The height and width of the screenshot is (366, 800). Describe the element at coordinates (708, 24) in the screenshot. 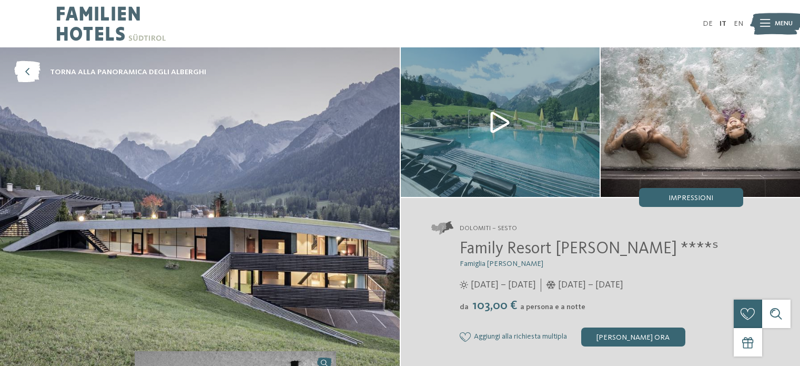

I see `a: DE` at that location.